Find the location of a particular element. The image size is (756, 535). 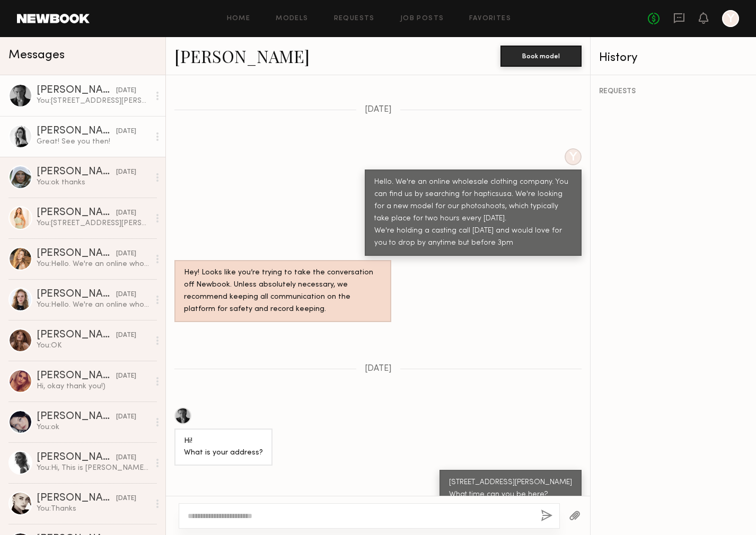

div: History is located at coordinates (674, 58).